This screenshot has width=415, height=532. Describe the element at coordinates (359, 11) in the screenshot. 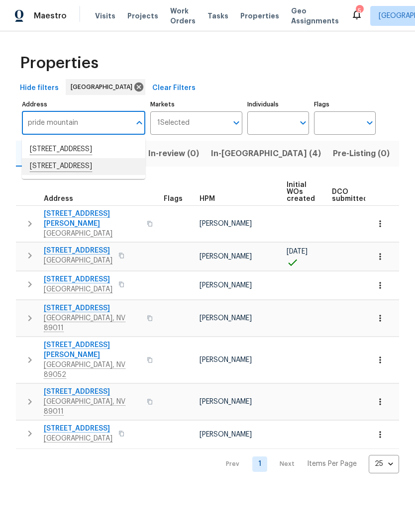

I see `div: 5` at that location.